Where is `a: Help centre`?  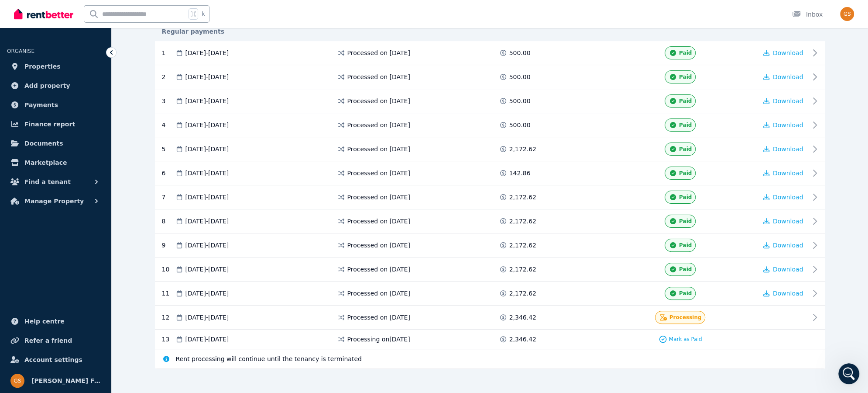
a: Help centre is located at coordinates (56, 321).